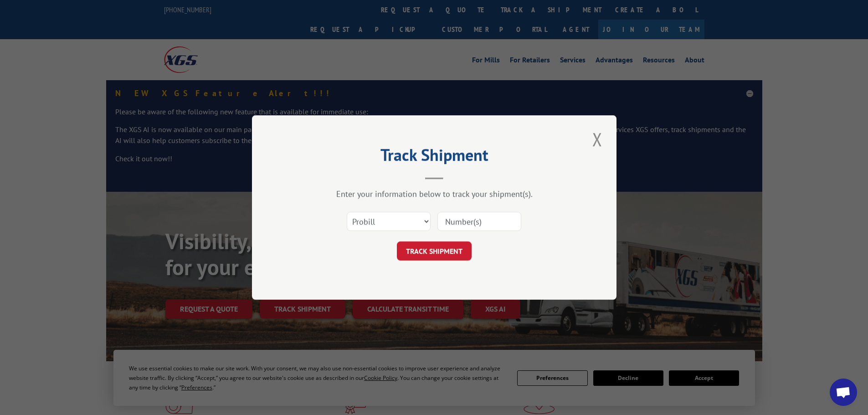  I want to click on a: Open chat, so click(843, 392).